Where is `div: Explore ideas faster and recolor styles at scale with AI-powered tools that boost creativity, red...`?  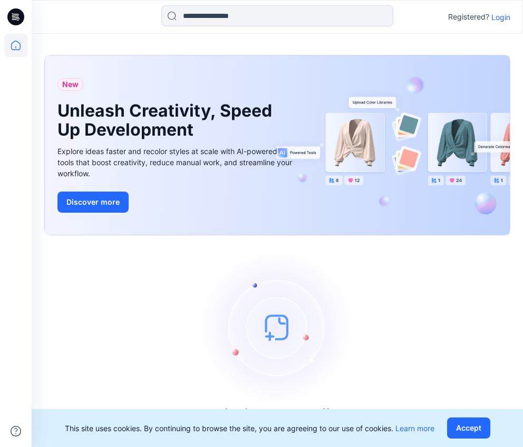
div: Explore ideas faster and recolor styles at scale with AI-powered tools that boost creativity, red... is located at coordinates (176, 162).